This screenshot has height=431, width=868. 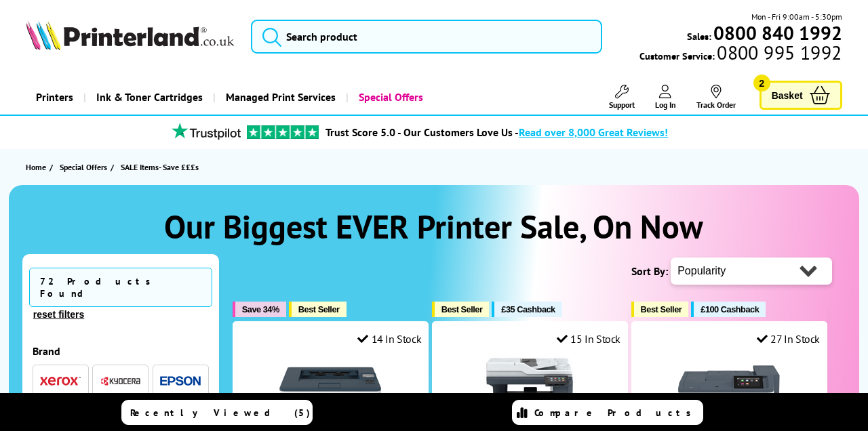 I want to click on button: Xerox, so click(x=60, y=381).